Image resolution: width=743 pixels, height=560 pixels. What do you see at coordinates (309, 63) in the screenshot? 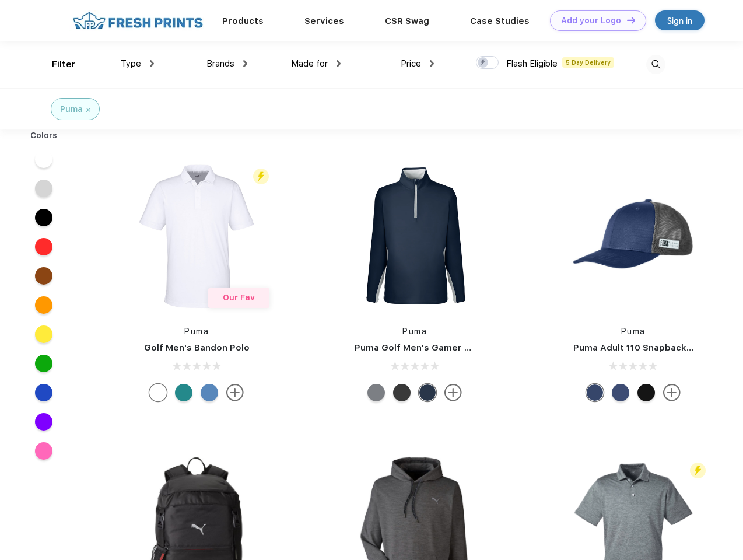
I see `span: Made for` at bounding box center [309, 63].